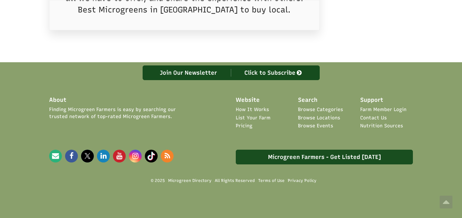 The width and height of the screenshot is (462, 218). What do you see at coordinates (58, 100) in the screenshot?
I see `span: About` at bounding box center [58, 100].